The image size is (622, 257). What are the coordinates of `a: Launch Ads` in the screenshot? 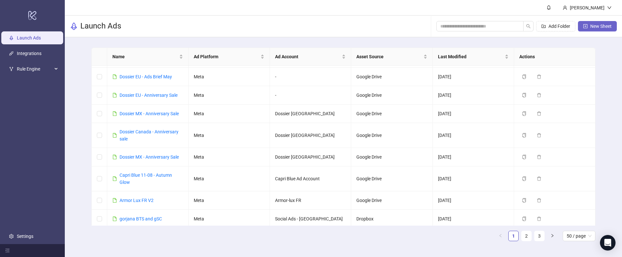 It's located at (29, 38).